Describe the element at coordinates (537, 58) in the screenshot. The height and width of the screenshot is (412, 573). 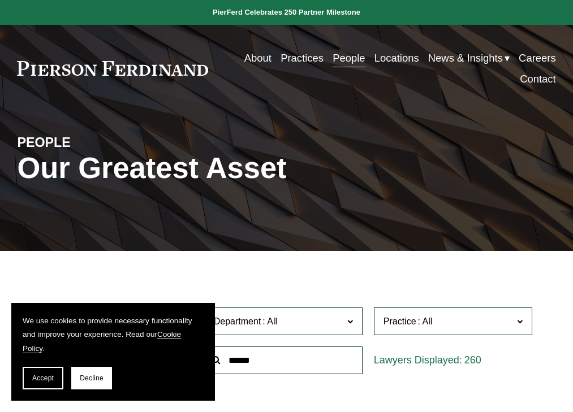
I see `a: Careers` at that location.